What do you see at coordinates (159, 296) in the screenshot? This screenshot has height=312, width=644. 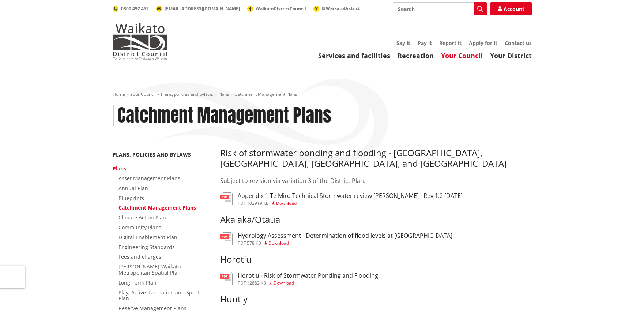 I see `a: Play, Active Recreation and Sport Plan` at bounding box center [159, 296].